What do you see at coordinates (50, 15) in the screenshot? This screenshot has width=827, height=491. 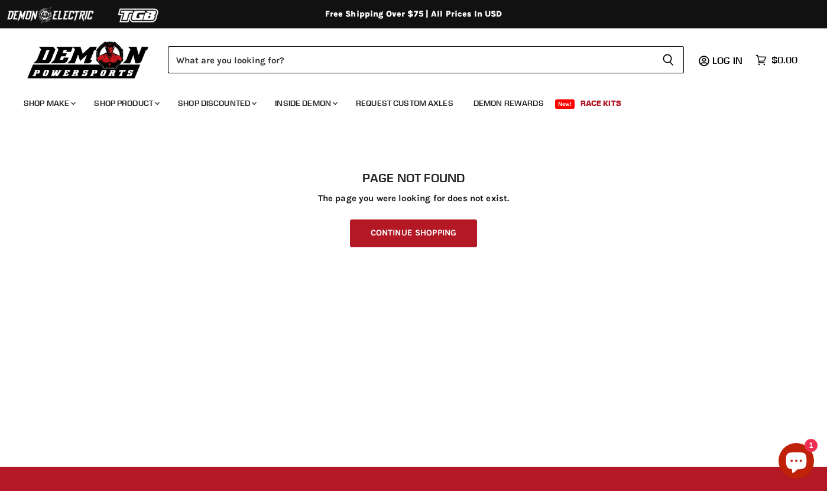 I see `img: Demon Electric Logo 2` at bounding box center [50, 15].